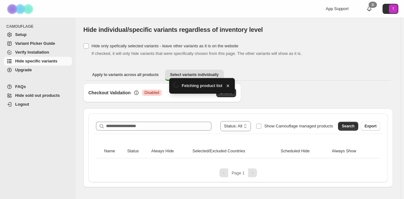 The height and width of the screenshot is (199, 404). Describe the element at coordinates (152, 93) in the screenshot. I see `span: Disabled` at that location.